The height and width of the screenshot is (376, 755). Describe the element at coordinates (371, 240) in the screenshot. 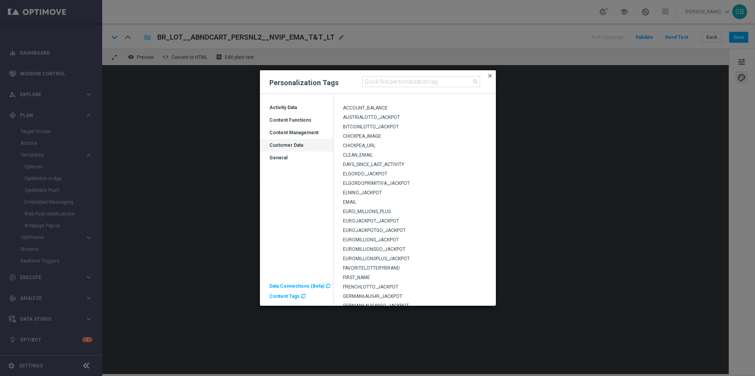

I see `span: EUROMILLIONS_JACKPOT` at that location.